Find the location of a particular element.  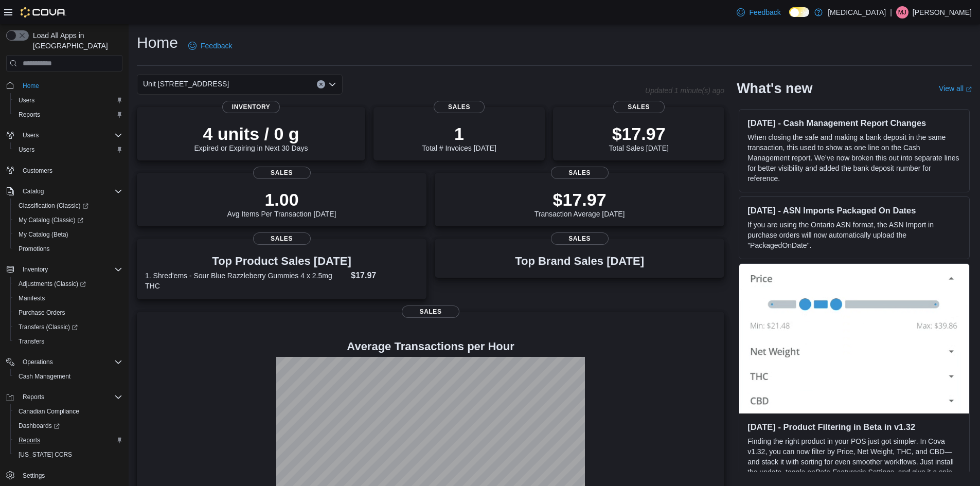

a: Settings is located at coordinates (33, 476).